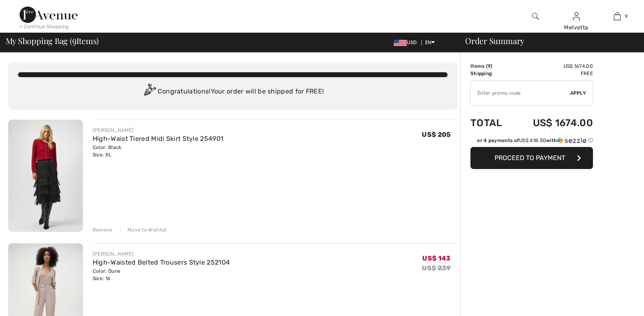  What do you see at coordinates (547, 41) in the screenshot?
I see `div: Order Summary` at bounding box center [547, 41].